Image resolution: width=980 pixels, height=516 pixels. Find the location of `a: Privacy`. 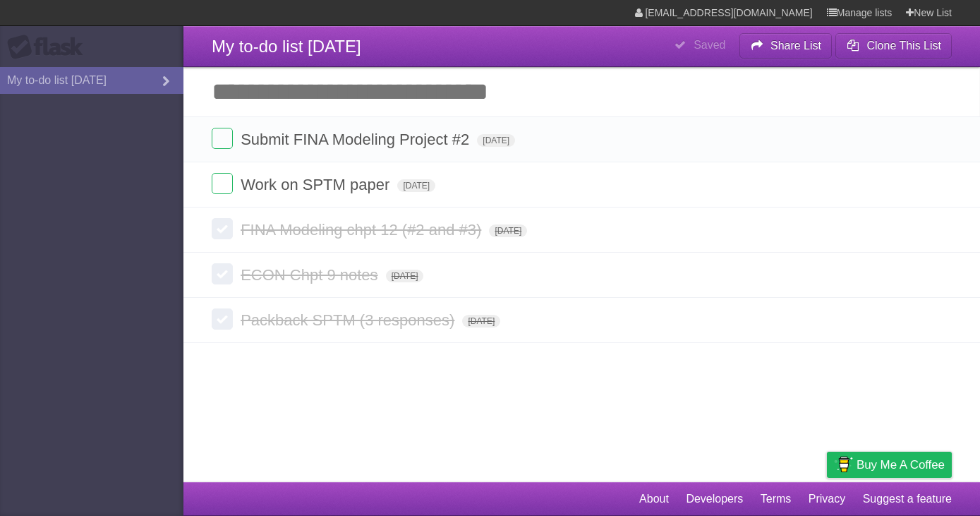

a: Privacy is located at coordinates (827, 499).